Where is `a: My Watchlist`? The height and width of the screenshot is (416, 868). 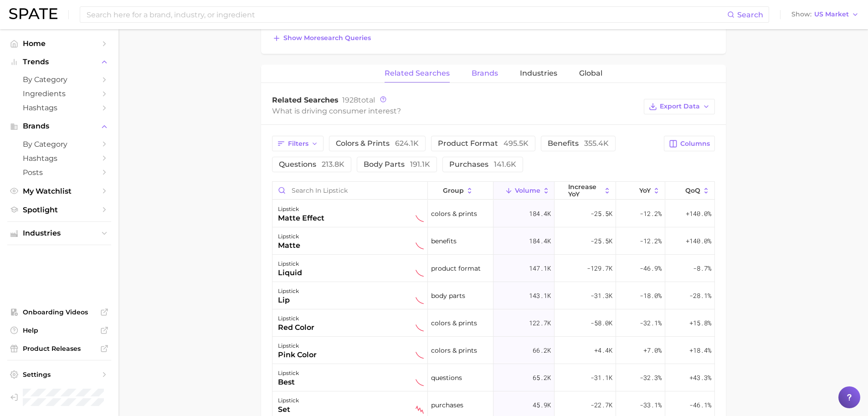
a: My Watchlist is located at coordinates (60, 191).